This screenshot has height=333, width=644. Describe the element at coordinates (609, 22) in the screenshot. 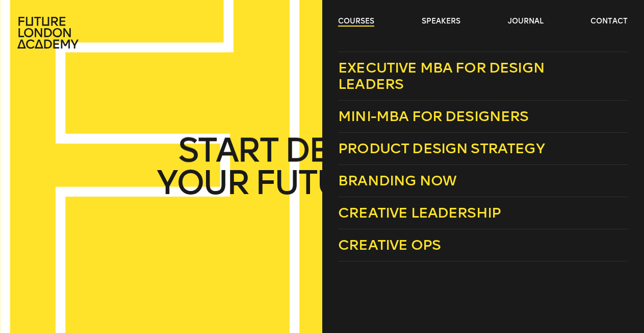

I see `a: contact` at that location.